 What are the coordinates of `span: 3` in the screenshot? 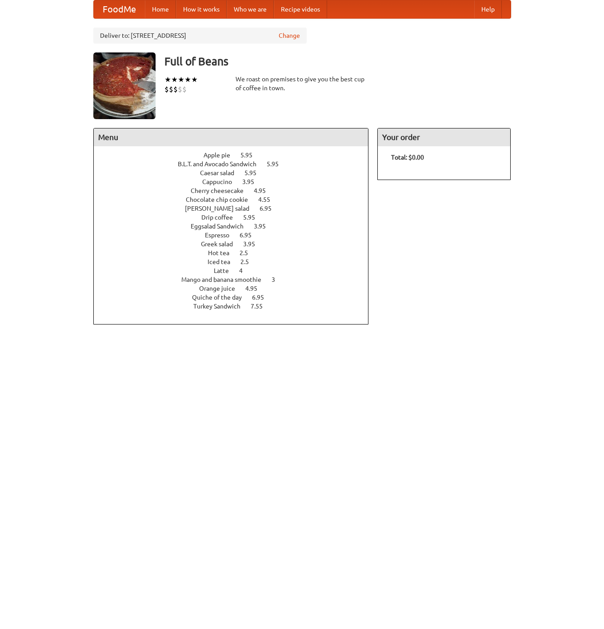 It's located at (278, 280).